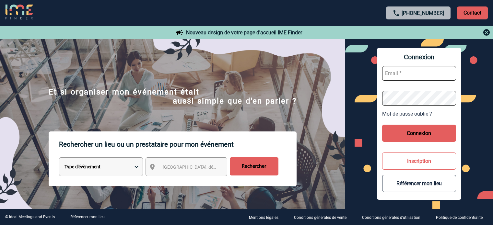  I want to click on button: Référencer mon lieu, so click(419, 184).